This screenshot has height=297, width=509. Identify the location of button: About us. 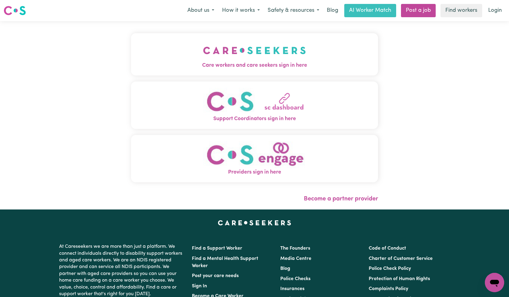
(201, 11).